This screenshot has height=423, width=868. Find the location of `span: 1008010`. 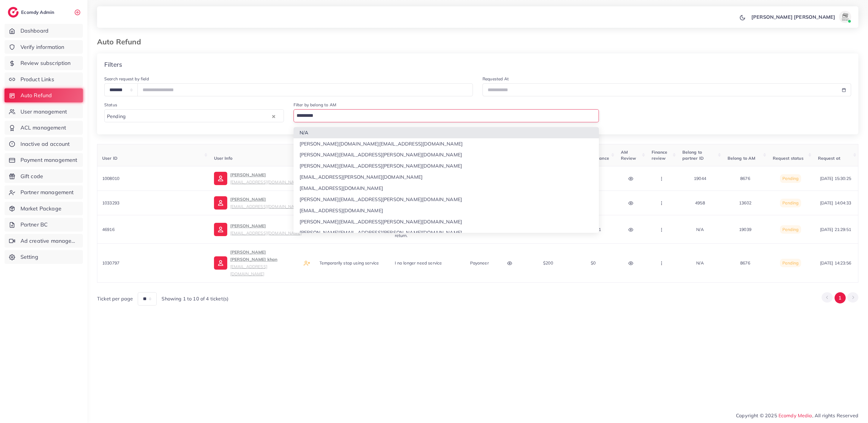

span: 1008010 is located at coordinates (111, 178).